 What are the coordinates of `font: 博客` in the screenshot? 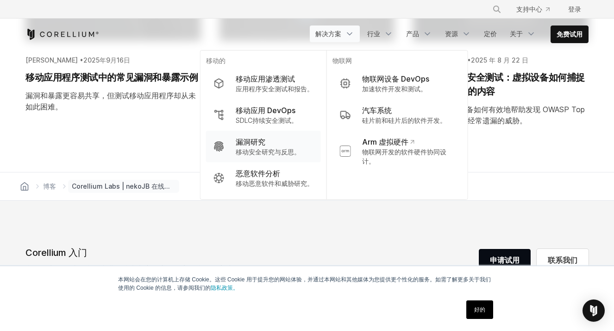 It's located at (50, 186).